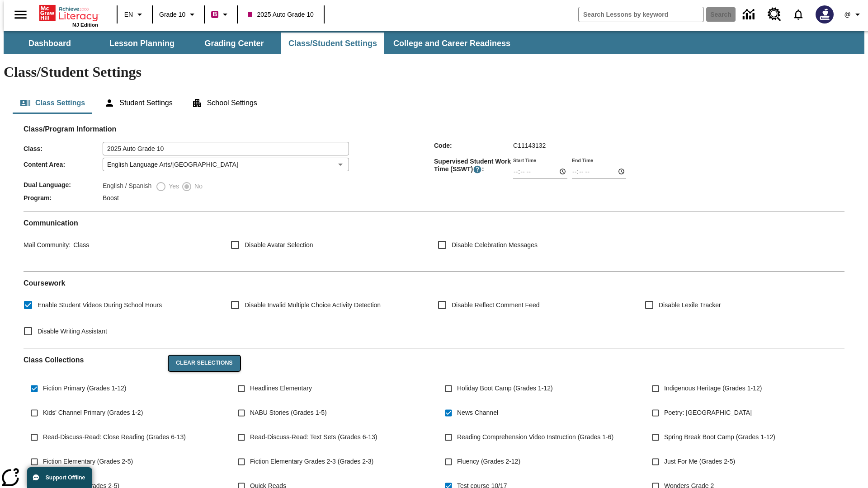 The image size is (868, 488). Describe the element at coordinates (129, 14) in the screenshot. I see `span: EN` at that location.